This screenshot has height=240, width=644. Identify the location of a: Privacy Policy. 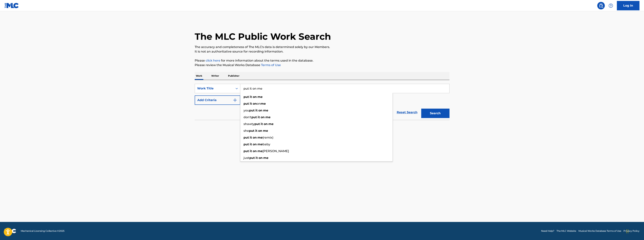
(632, 231).